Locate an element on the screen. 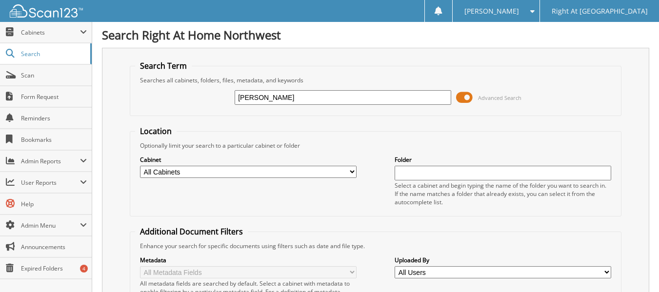 This screenshot has width=659, height=292. label: Uploaded By is located at coordinates (503, 260).